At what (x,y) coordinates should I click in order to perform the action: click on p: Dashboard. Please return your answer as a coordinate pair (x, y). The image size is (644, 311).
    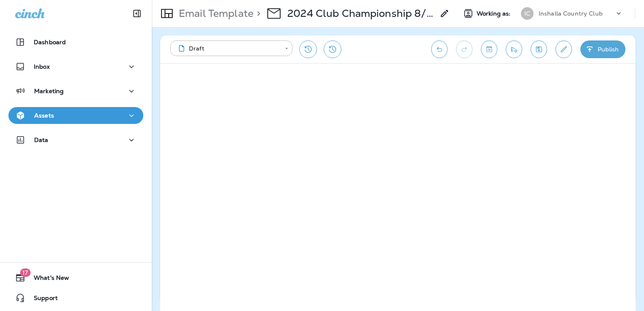
    Looking at the image, I should click on (50, 42).